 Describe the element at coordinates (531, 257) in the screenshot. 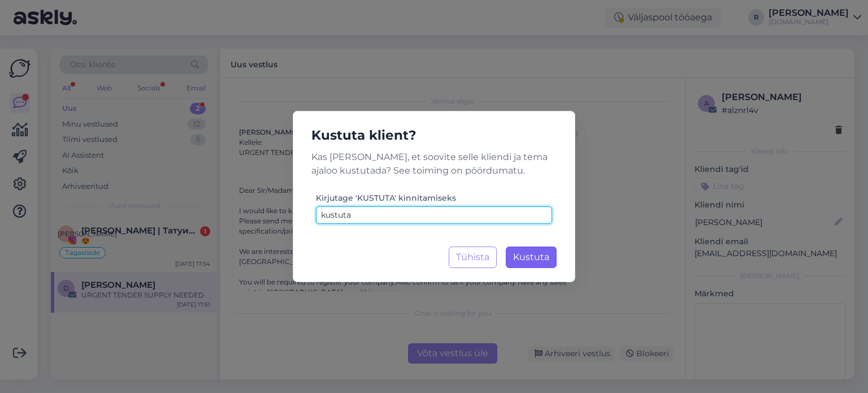

I see `span: Kustuta` at that location.